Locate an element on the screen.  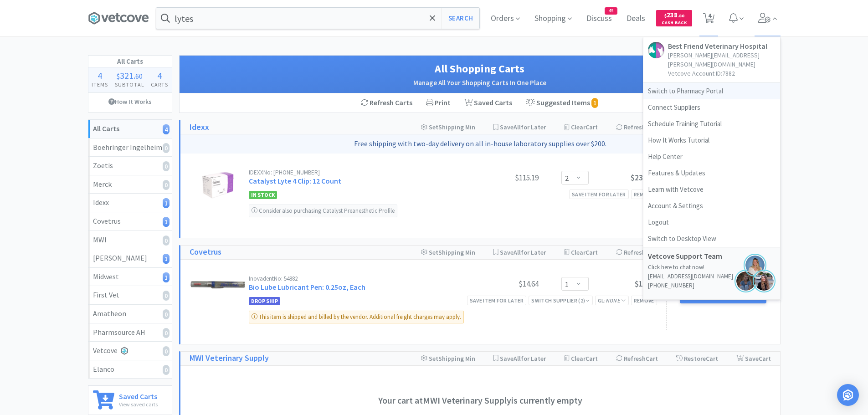
p: View saved carts is located at coordinates (138, 404).